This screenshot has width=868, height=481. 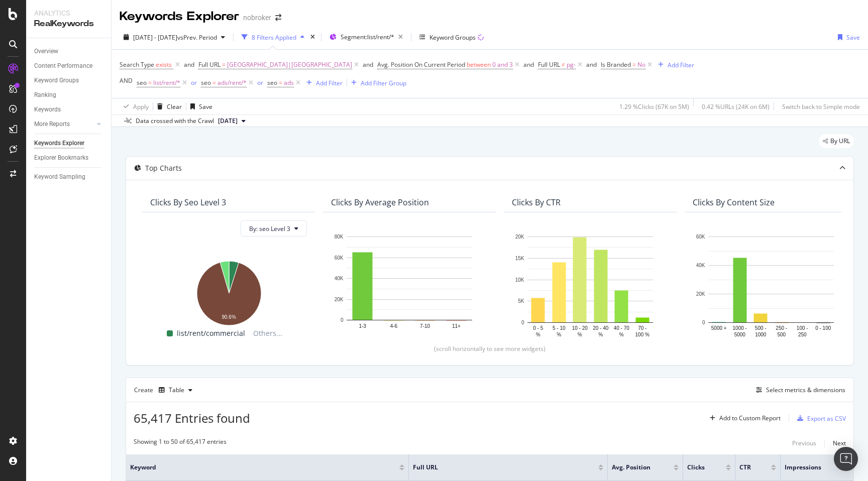 I want to click on div: Create, so click(x=165, y=390).